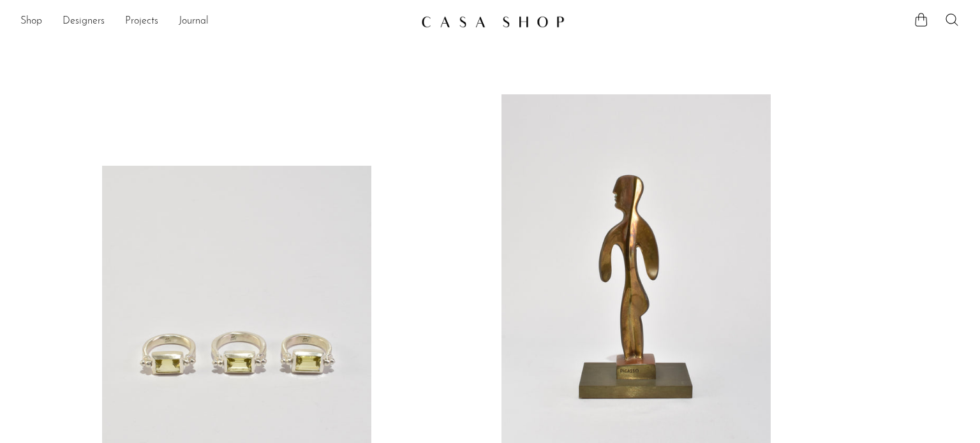 Image resolution: width=980 pixels, height=443 pixels. What do you see at coordinates (216, 22) in the screenshot?
I see `nav: Desktop navigation` at bounding box center [216, 22].